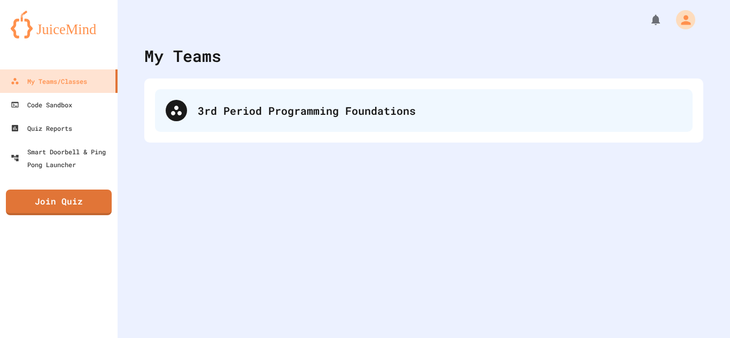 This screenshot has width=730, height=338. What do you see at coordinates (183, 56) in the screenshot?
I see `div: My Teams` at bounding box center [183, 56].